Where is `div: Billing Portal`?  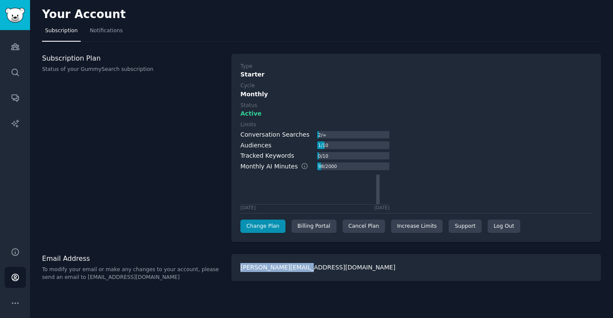
div: Billing Portal is located at coordinates (314, 226).